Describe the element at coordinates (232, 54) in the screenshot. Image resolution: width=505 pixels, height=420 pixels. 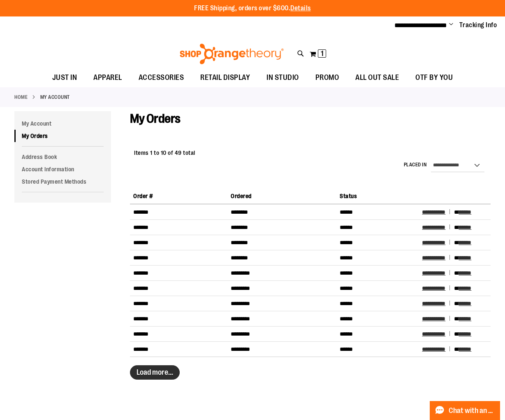
I see `img: Shop Orangetheory` at that location.